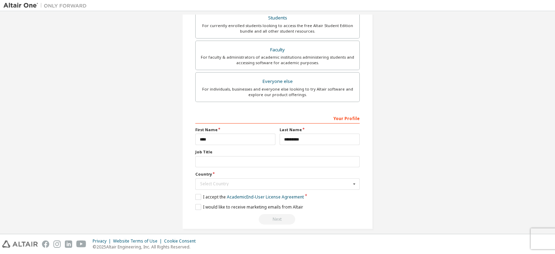 This screenshot has height=254, width=555. I want to click on img: linkedin.svg, so click(68, 244).